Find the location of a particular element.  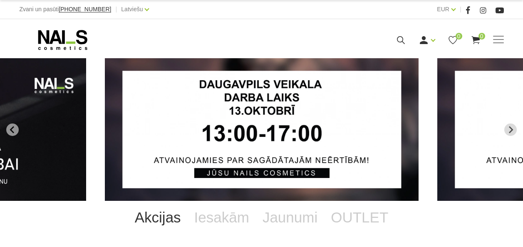

div: Zvani un pasūti is located at coordinates (65, 9).